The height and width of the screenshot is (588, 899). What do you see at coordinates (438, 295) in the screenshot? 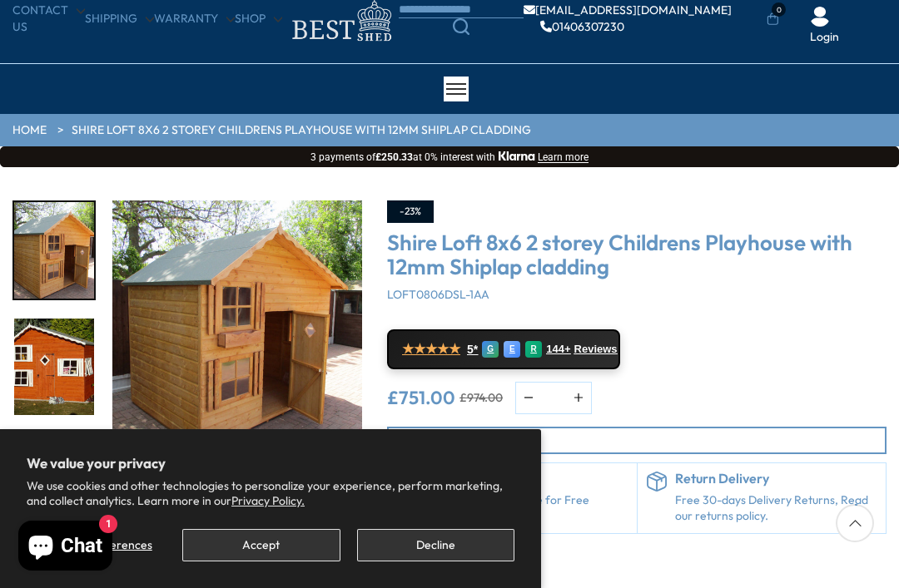
I see `span: LOFT0806DSL-1AA` at bounding box center [438, 295].